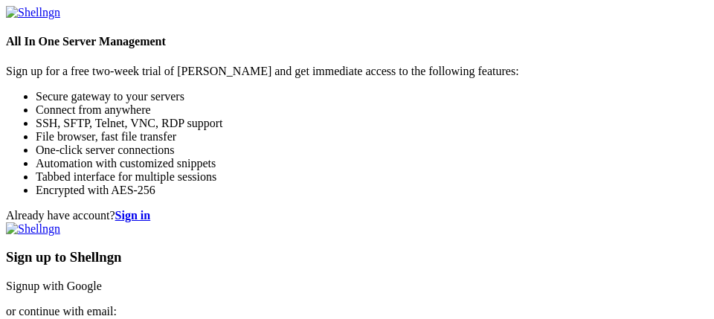  I want to click on li: Secure gateway to your servers, so click(372, 97).